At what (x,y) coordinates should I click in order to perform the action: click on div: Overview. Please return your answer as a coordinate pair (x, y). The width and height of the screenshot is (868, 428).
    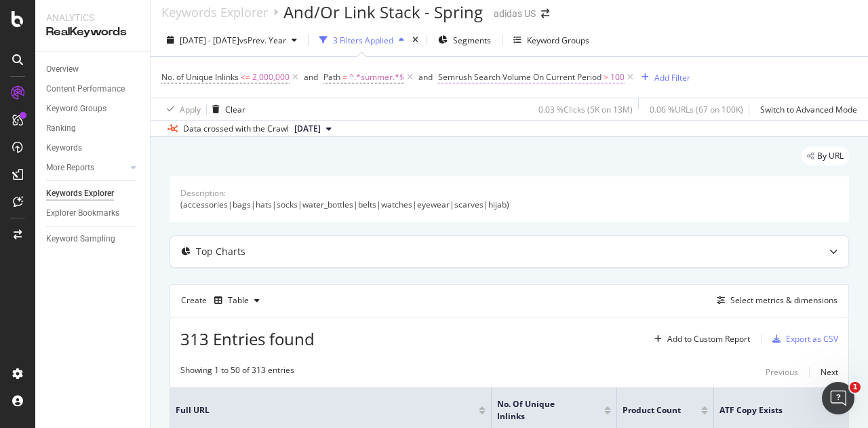
    Looking at the image, I should click on (63, 69).